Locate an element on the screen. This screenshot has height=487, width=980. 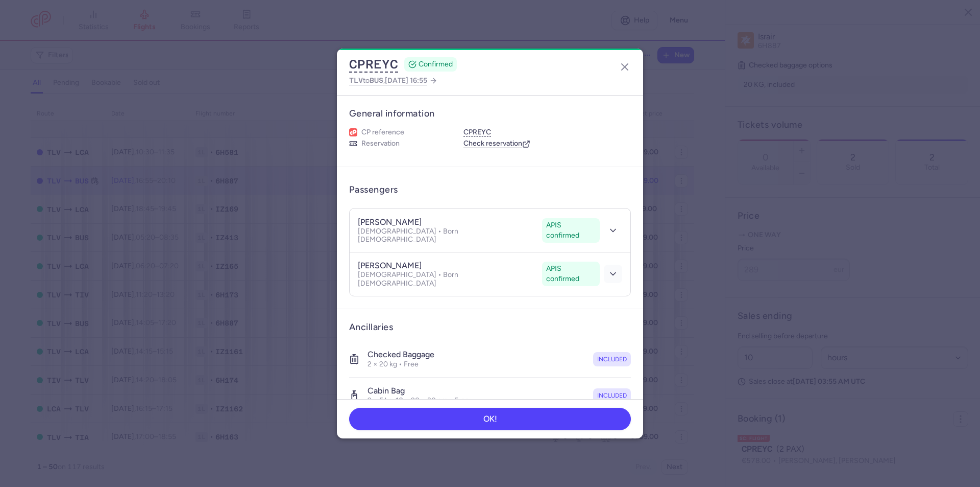
span: BUS is located at coordinates (376, 80).